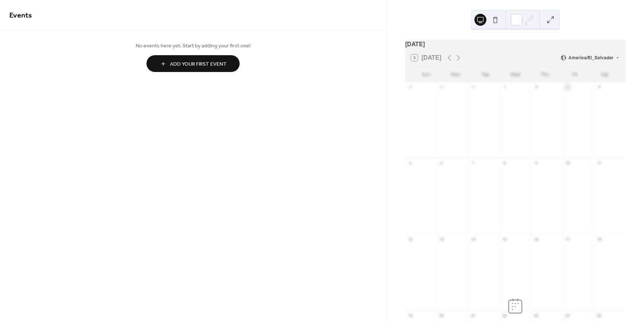  What do you see at coordinates (545, 74) in the screenshot?
I see `div: Thu` at bounding box center [545, 74].